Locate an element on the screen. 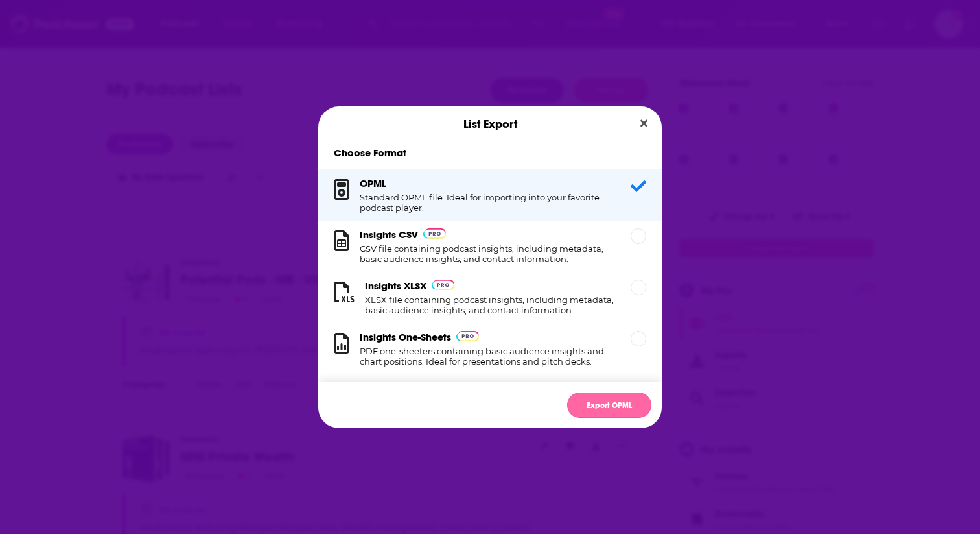 The image size is (980, 534). div: List Export is located at coordinates (490, 123).